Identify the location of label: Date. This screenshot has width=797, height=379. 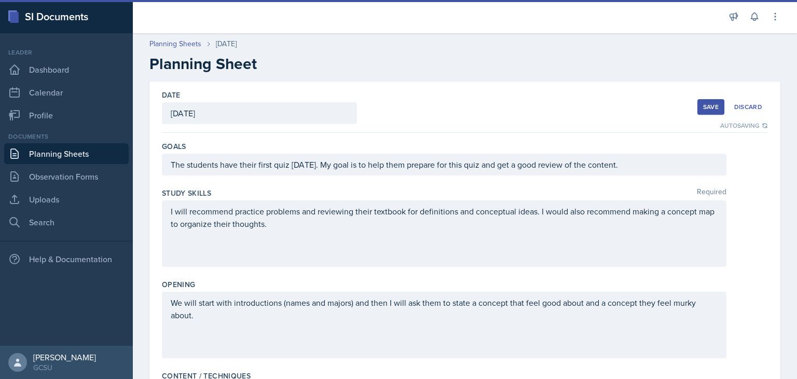
(171, 95).